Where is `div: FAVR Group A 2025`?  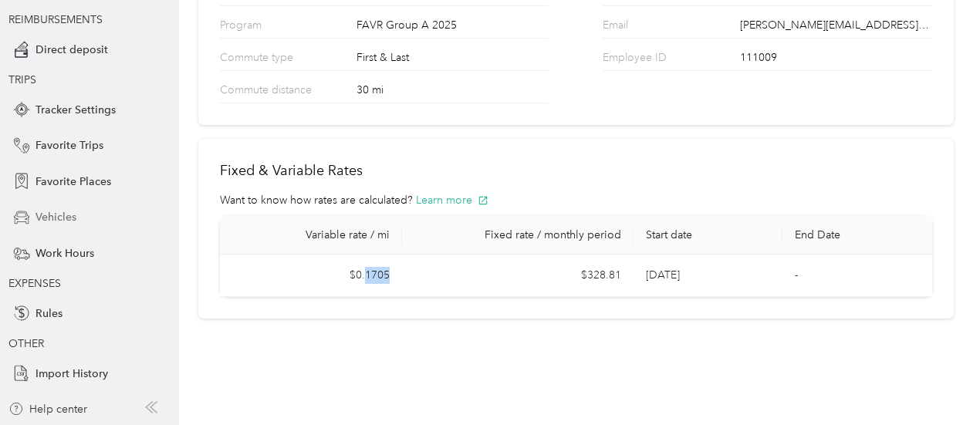 div: FAVR Group A 2025 is located at coordinates (452, 27).